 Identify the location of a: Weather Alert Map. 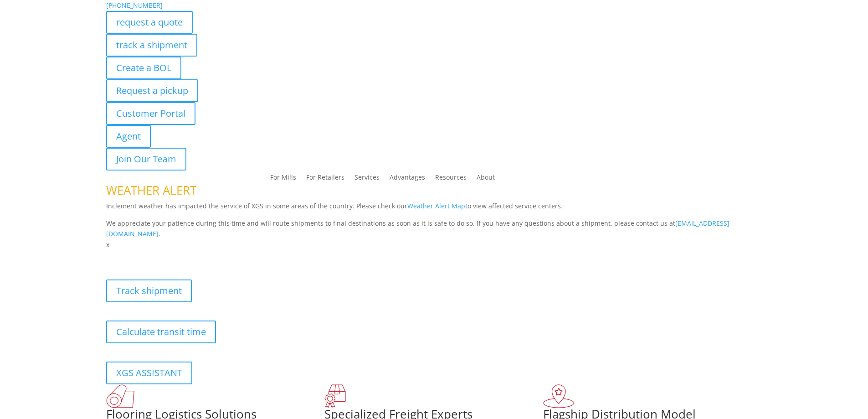
(436, 205).